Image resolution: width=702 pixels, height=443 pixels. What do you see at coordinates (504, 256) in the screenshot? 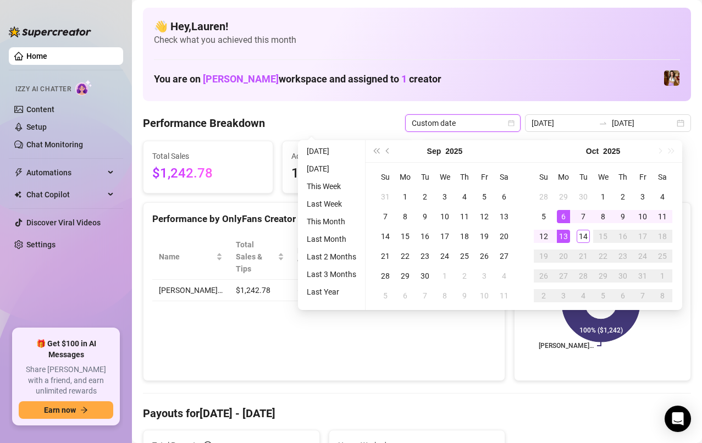
I see `td: 2025-09-27` at bounding box center [504, 256].